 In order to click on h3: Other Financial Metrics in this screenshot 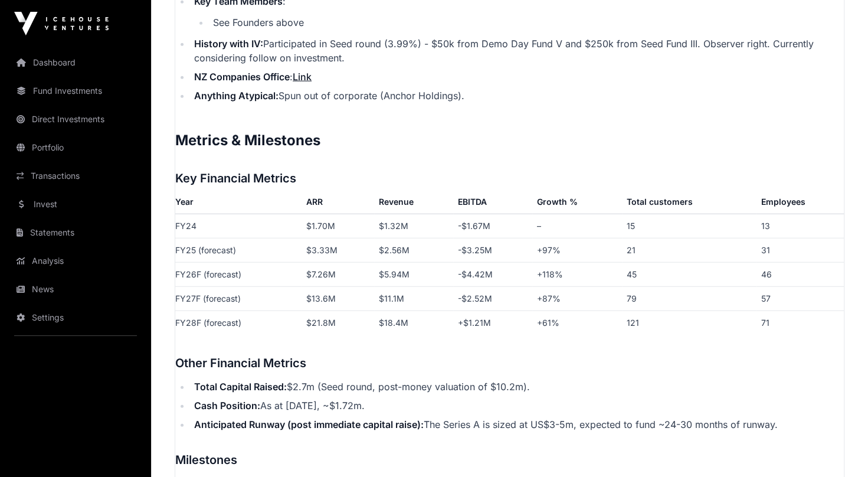, I will do `click(509, 363)`.